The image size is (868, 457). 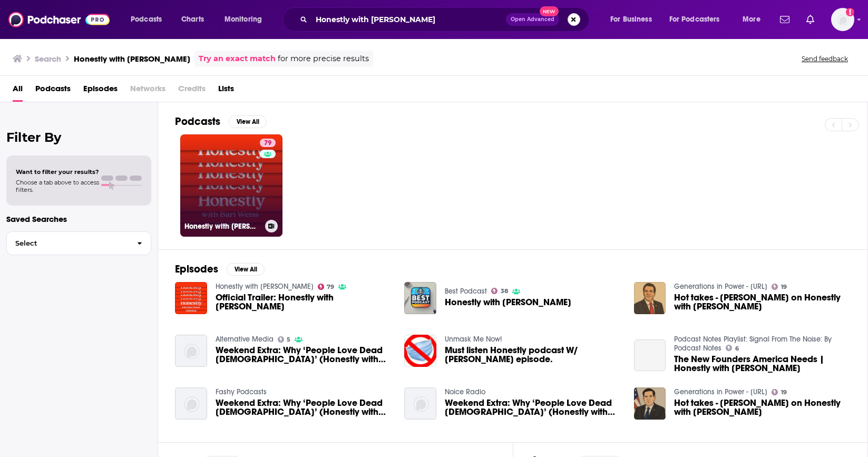 I want to click on img: Podchaser - Follow, Share and Rate Podcasts, so click(x=59, y=20).